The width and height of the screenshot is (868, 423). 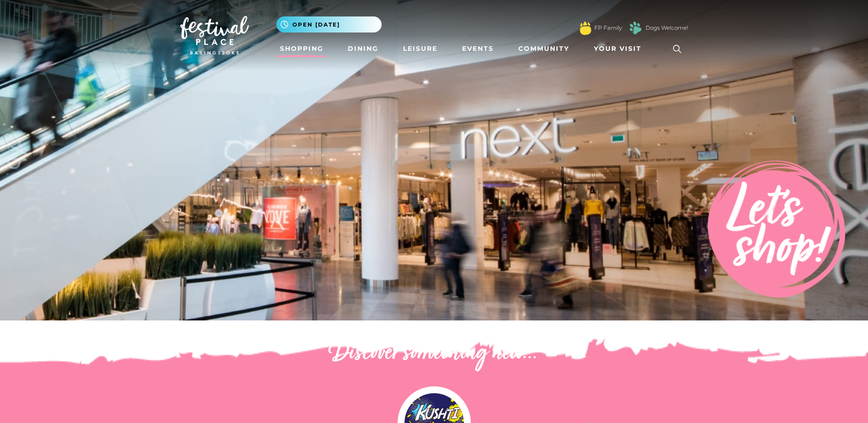 What do you see at coordinates (302, 49) in the screenshot?
I see `a: Shopping` at bounding box center [302, 49].